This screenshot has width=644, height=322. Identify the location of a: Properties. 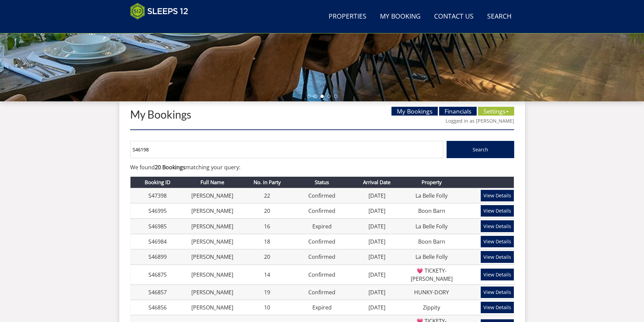
(347, 16).